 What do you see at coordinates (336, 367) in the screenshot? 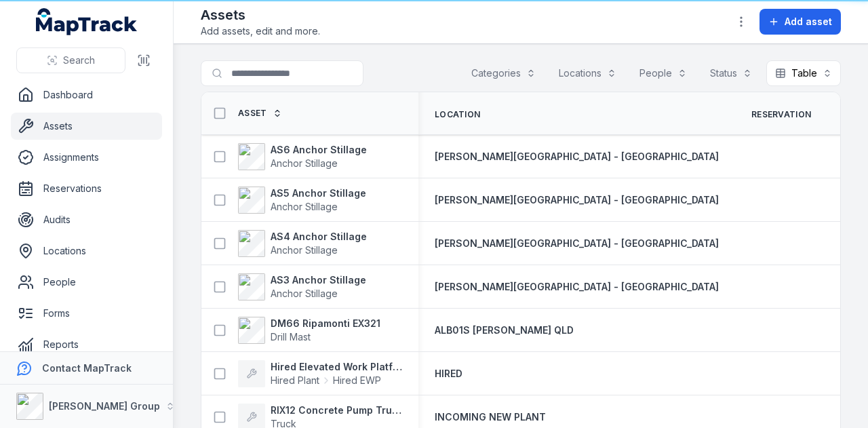
I see `strong: Hired Elevated Work Platform` at bounding box center [336, 367].